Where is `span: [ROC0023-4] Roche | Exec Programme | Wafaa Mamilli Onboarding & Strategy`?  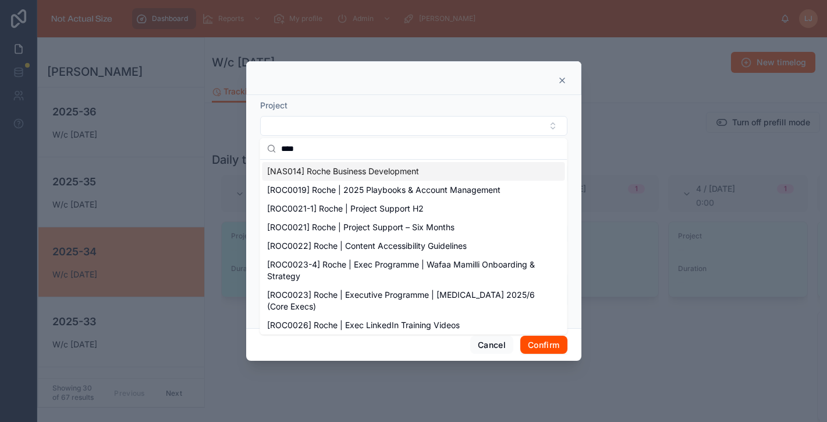
span: [ROC0023-4] Roche | Exec Programme | Wafaa Mamilli Onboarding & Strategy is located at coordinates (407, 270).